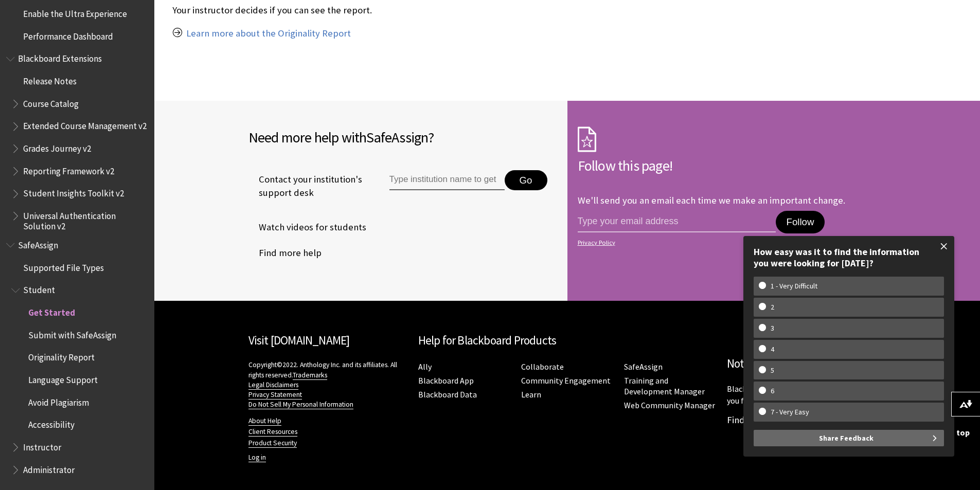  What do you see at coordinates (447, 394) in the screenshot?
I see `a: Blackboard Data` at bounding box center [447, 394].